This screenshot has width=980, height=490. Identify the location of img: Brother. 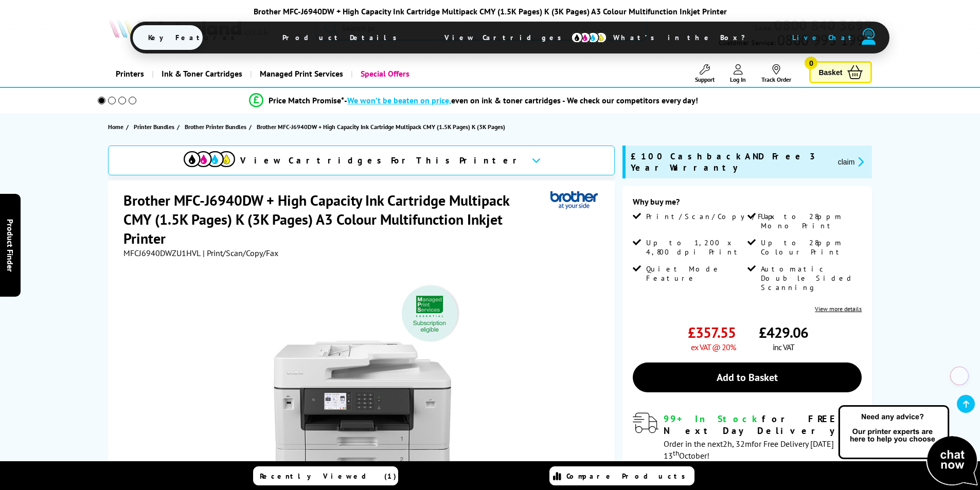
(574, 200).